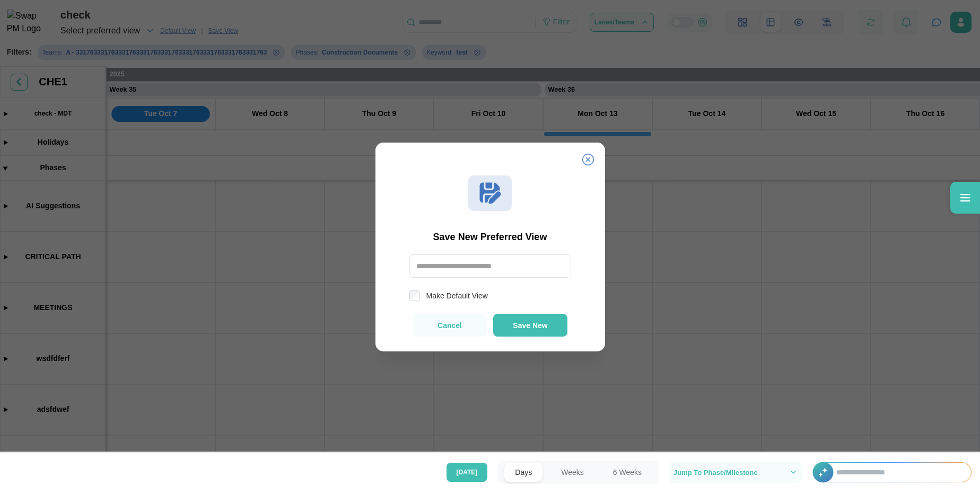 Image resolution: width=980 pixels, height=494 pixels. What do you see at coordinates (530, 325) in the screenshot?
I see `button: Save New` at bounding box center [530, 325].